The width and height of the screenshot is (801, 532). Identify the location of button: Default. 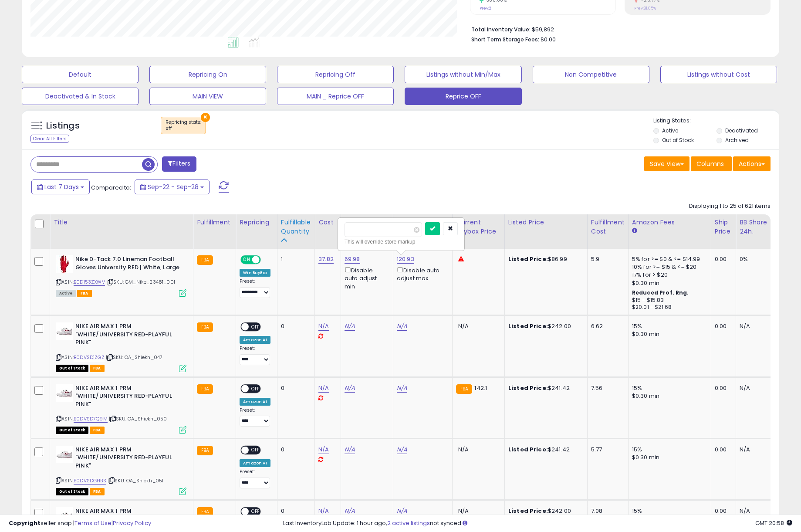
(80, 75).